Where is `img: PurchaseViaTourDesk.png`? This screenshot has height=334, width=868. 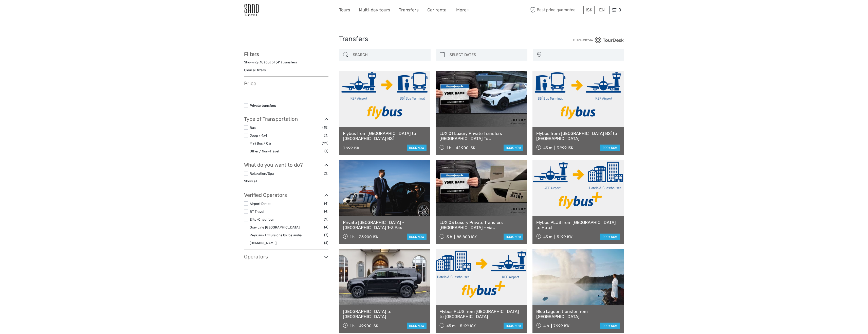
img: PurchaseViaTourDesk.png is located at coordinates (598, 40).